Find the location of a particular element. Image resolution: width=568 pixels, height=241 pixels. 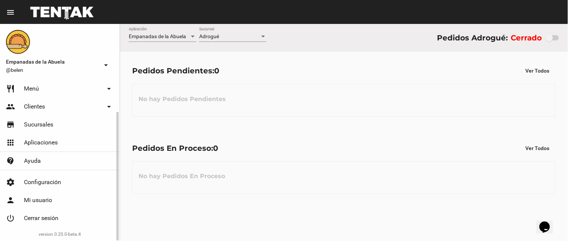

div: Pedidos Pendientes: is located at coordinates (176, 71).